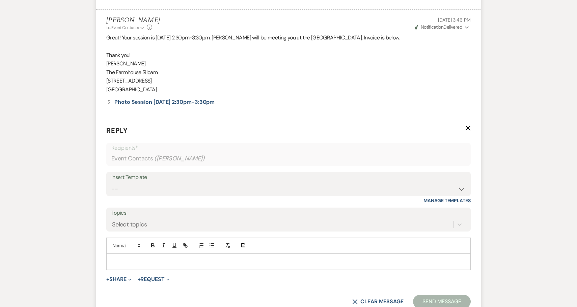  Describe the element at coordinates (432, 27) in the screenshot. I see `span: Notification` at that location.